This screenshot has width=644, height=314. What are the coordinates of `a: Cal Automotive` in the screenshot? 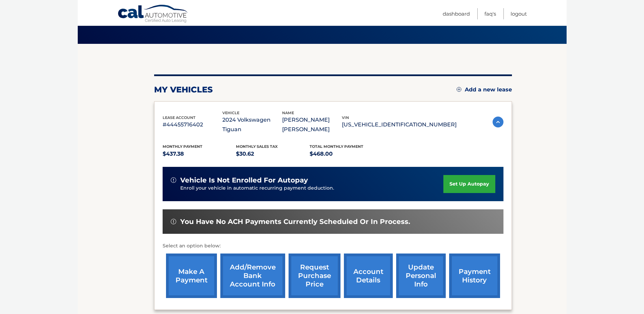 It's located at (153, 15).